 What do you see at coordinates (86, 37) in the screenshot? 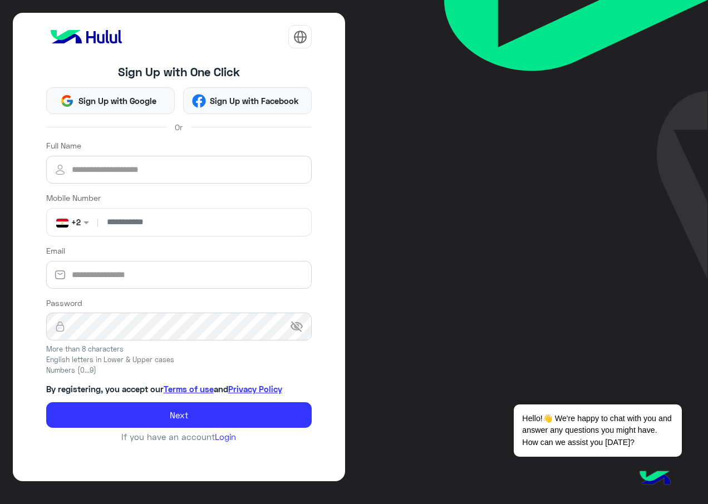
I see `img: logo` at bounding box center [86, 37].